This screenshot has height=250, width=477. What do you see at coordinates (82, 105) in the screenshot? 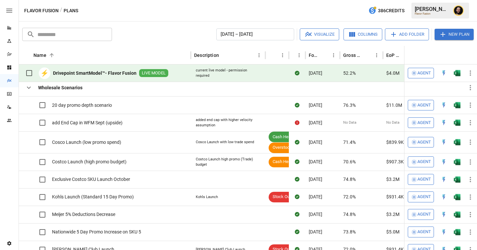
I see `span: 20 day promo depth scenario` at bounding box center [82, 105].